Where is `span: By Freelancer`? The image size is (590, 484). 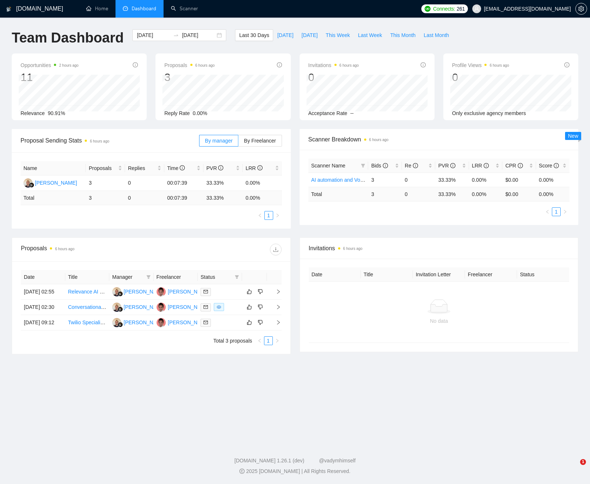 span: By Freelancer is located at coordinates (259, 141).